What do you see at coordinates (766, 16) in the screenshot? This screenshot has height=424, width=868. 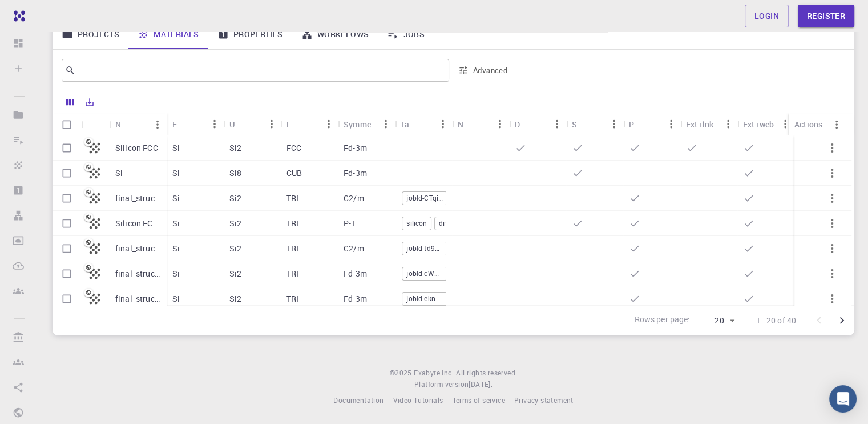 I see `a: Login` at bounding box center [766, 16].